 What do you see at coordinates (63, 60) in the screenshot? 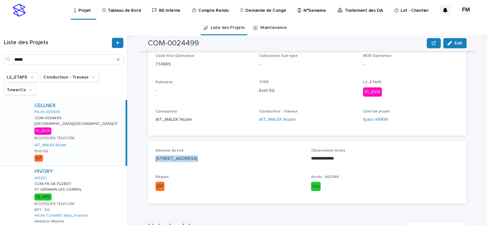
I see `input: Search` at bounding box center [63, 60].